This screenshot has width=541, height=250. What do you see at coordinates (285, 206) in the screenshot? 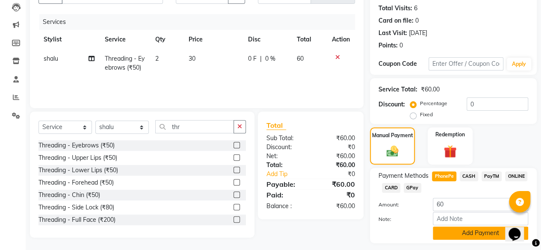
I see `div: Balance :` at bounding box center [285, 206].